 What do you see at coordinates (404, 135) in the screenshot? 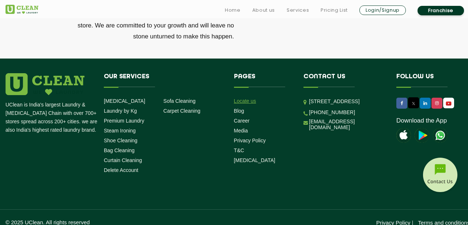
I see `img: apple-icon.png` at bounding box center [404, 135].